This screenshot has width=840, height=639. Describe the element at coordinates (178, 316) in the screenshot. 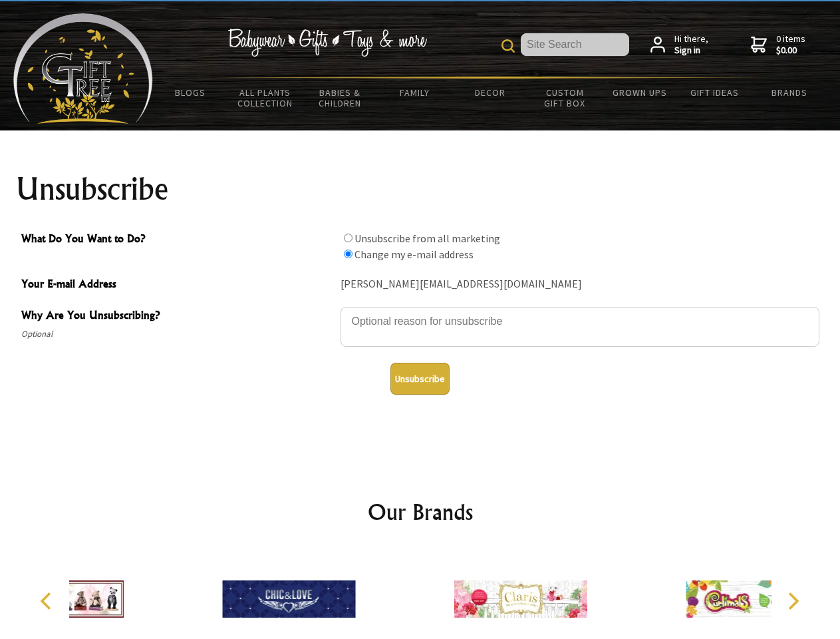

I see `span: Why Are You Unsubscribing?` at that location.